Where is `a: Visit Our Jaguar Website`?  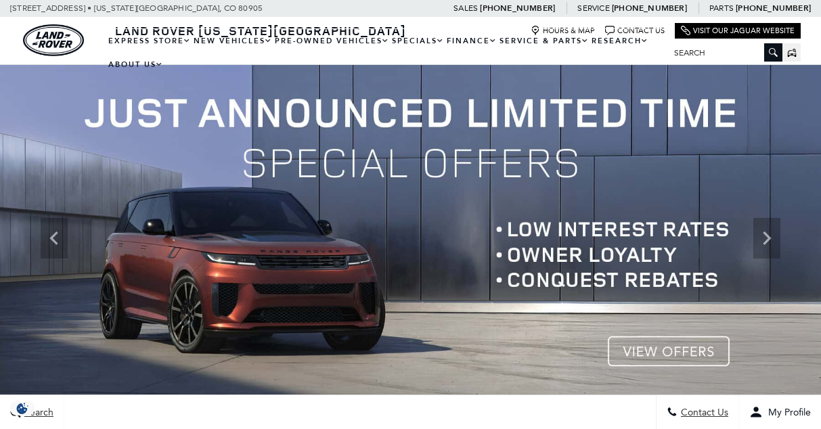
a: Visit Our Jaguar Website is located at coordinates (738, 30).